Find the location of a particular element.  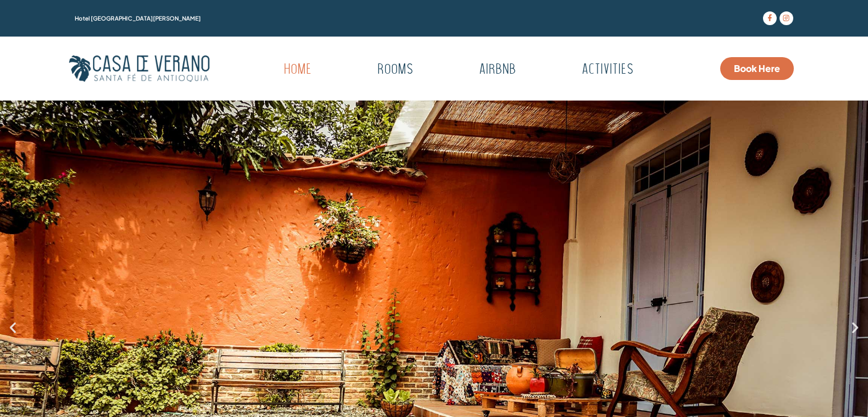

a: Home is located at coordinates (297, 70).